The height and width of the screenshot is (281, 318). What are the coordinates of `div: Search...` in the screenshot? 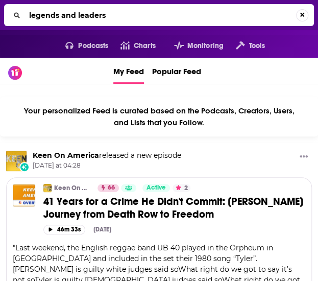 It's located at (159, 15).